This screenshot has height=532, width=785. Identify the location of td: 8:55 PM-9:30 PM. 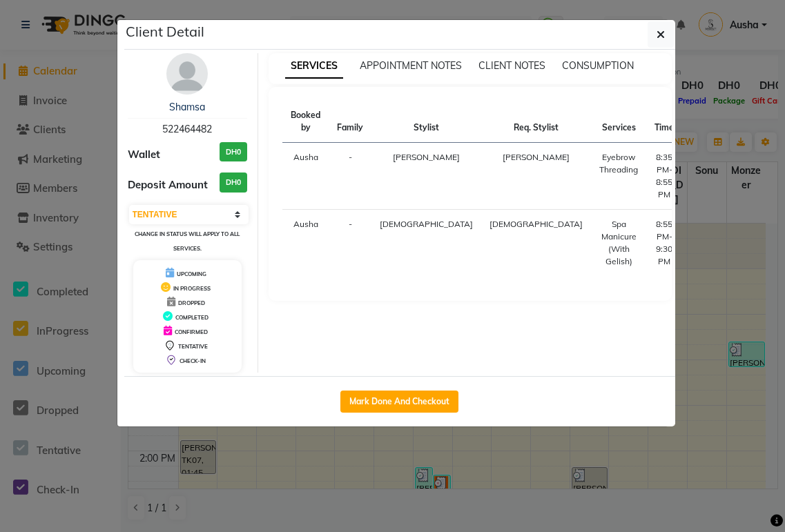
(665, 243).